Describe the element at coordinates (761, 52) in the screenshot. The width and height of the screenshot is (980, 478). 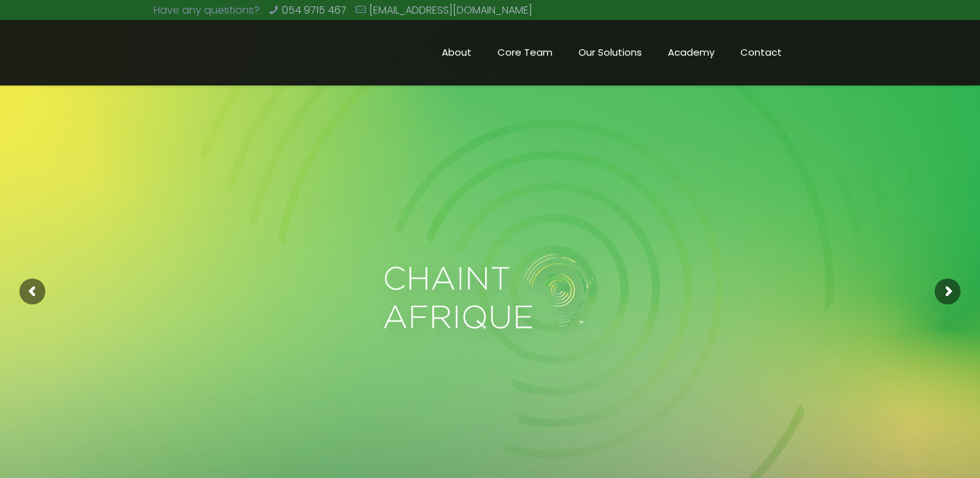
I see `a: Contact` at that location.